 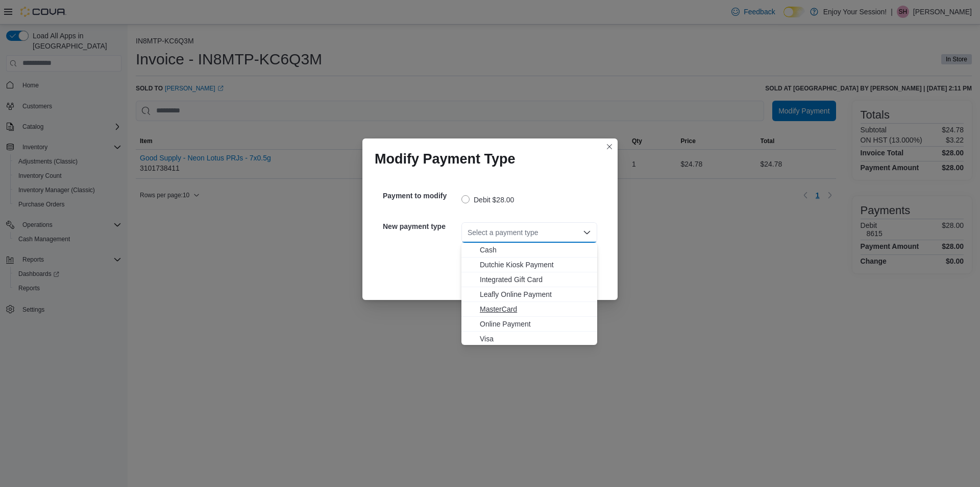 What do you see at coordinates (529, 309) in the screenshot?
I see `button: MasterCard` at bounding box center [529, 309].